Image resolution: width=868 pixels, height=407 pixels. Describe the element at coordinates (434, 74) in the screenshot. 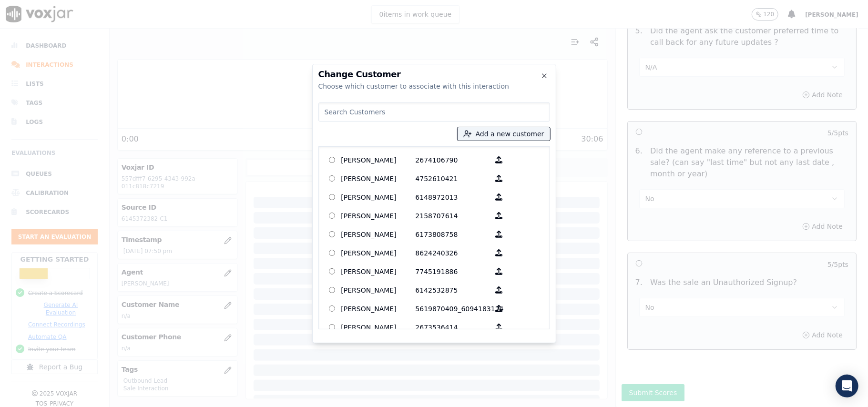

I see `h2: Change Customer` at that location.